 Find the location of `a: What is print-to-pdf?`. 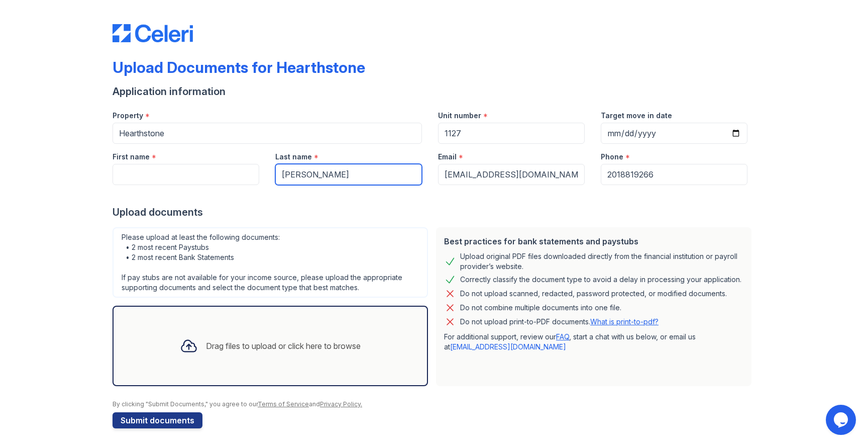

a: What is print-to-pdf? is located at coordinates (624, 321).